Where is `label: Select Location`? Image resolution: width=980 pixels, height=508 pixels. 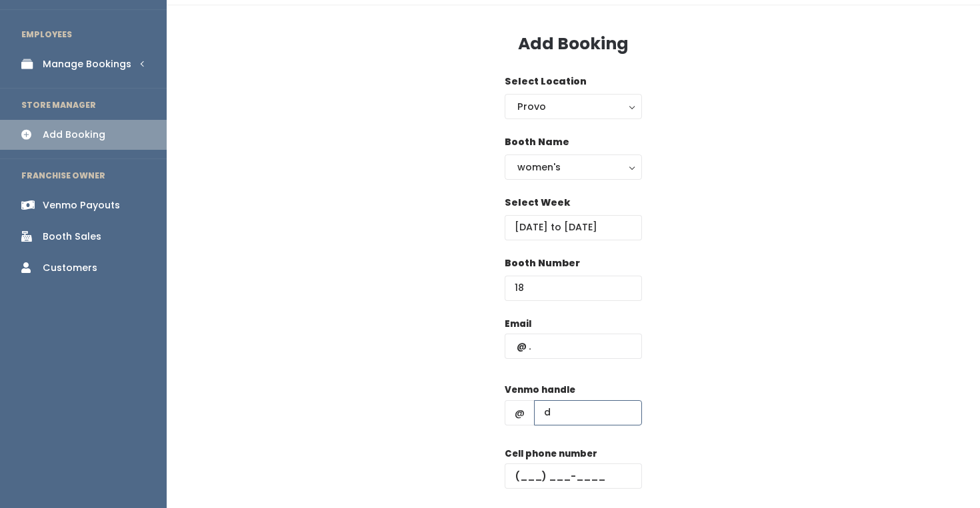
label: Select Location is located at coordinates (545, 82).